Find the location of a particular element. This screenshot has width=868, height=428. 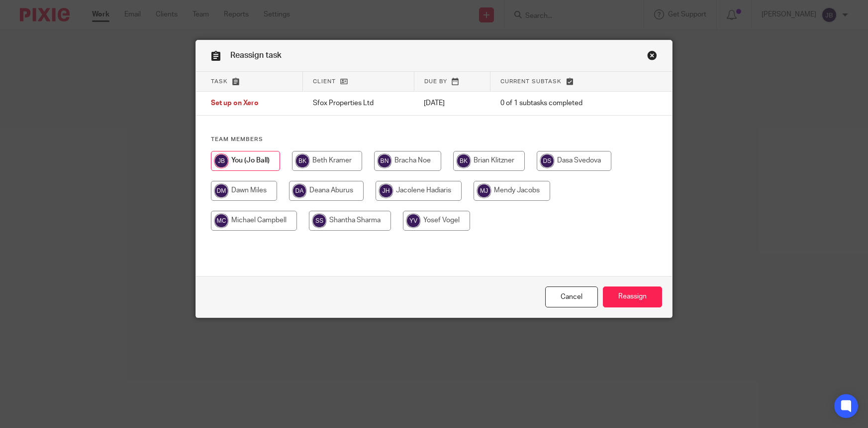

span: Reassign task is located at coordinates (256, 55).